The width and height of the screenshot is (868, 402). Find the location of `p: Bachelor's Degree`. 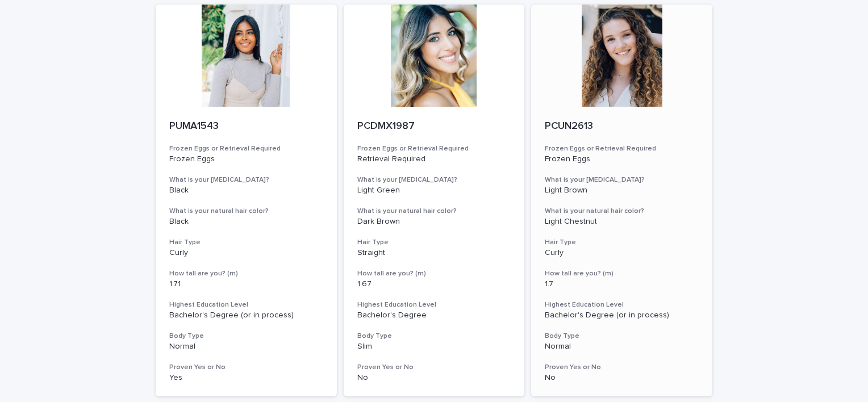

p: Bachelor's Degree is located at coordinates (434, 315).